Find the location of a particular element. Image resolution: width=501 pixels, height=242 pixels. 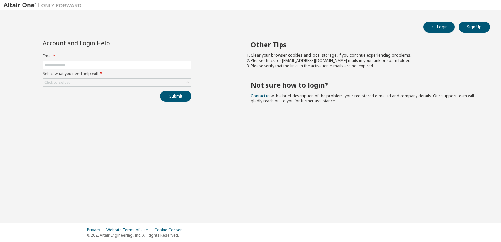

div: Account and Login Help is located at coordinates (102, 43).